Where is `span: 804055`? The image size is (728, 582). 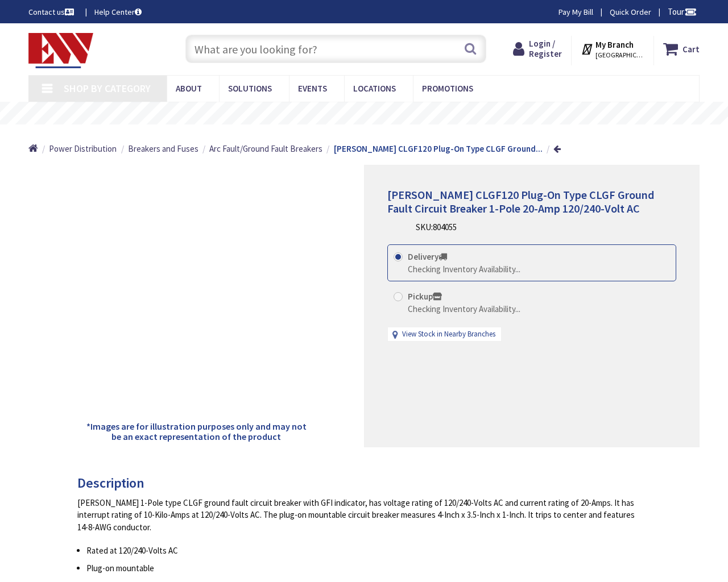
span: 804055 is located at coordinates (445, 227).